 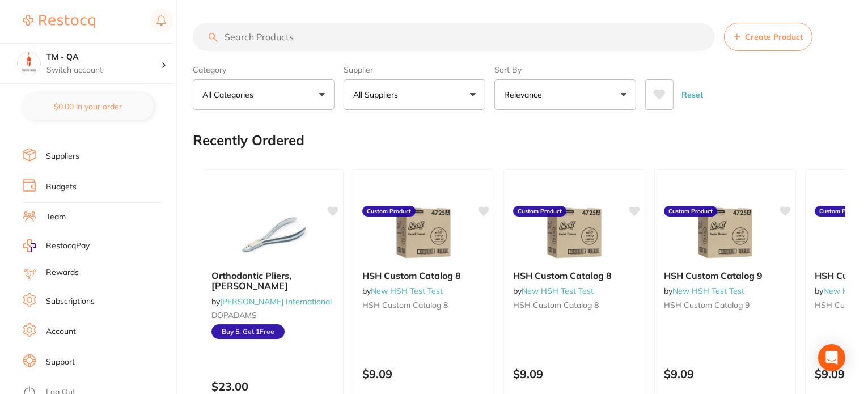 I want to click on h4: TM - QA, so click(x=104, y=57).